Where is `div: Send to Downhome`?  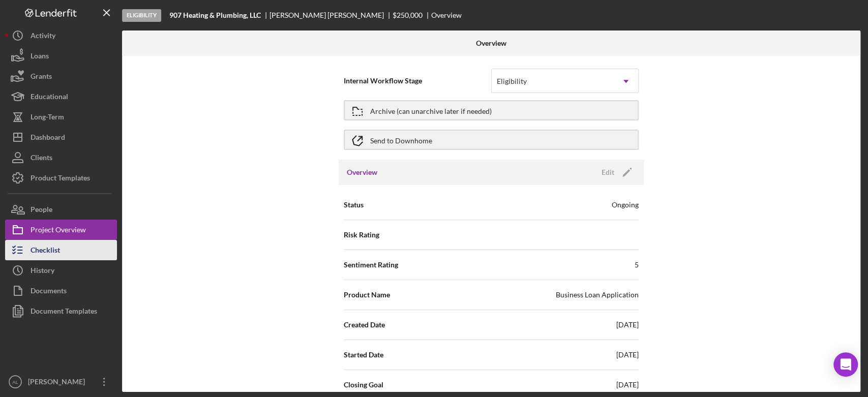
div: Send to Downhome is located at coordinates (401, 140).